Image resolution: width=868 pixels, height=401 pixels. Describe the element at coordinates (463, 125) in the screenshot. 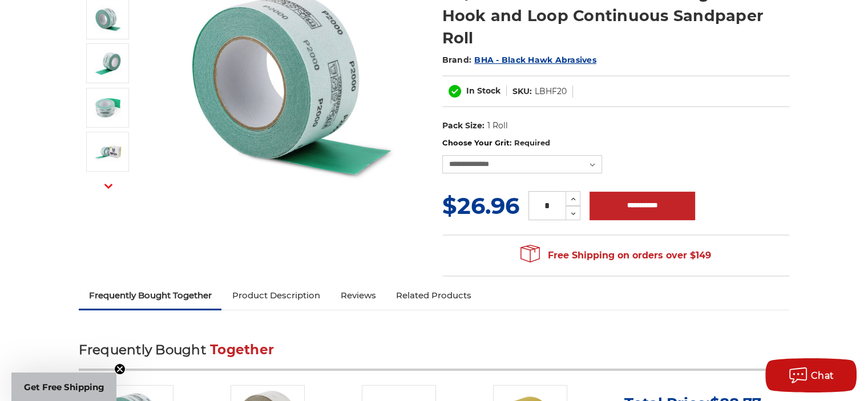

I see `dt: Pack Size:` at that location.